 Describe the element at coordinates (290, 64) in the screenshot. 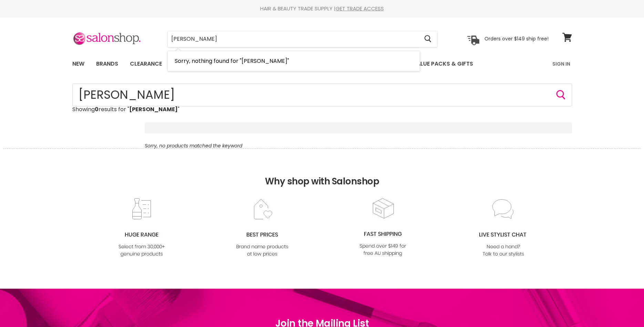

I see `ul: Main menu` at that location.